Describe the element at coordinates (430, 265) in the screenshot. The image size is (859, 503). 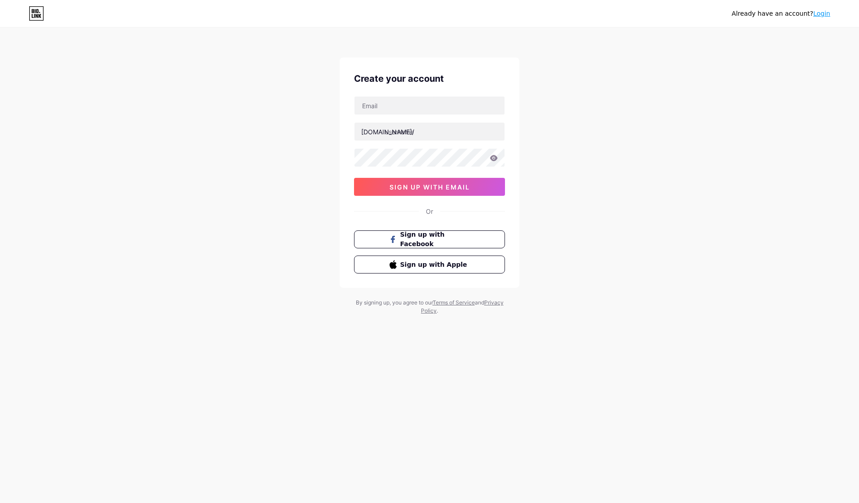
I see `a: Sign up with Apple` at that location.